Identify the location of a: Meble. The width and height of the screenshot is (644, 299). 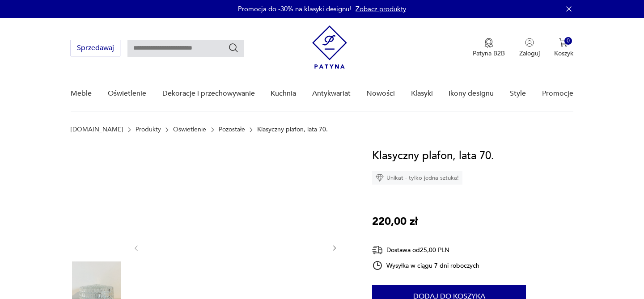
(81, 94).